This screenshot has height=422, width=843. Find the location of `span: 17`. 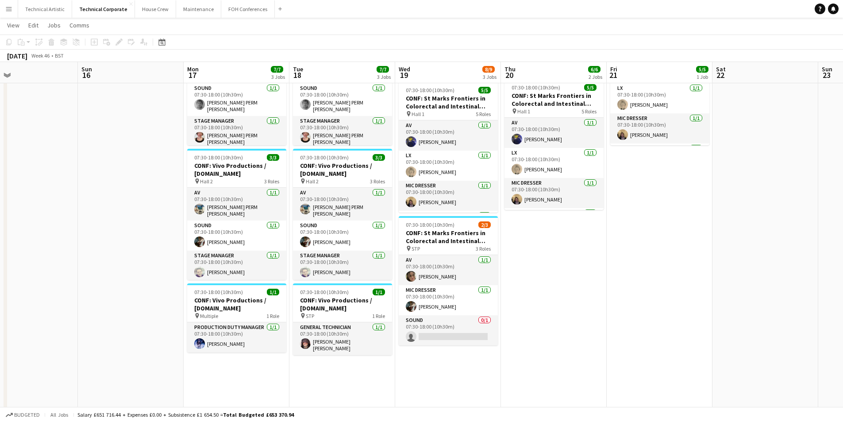

span: 17 is located at coordinates (192, 75).